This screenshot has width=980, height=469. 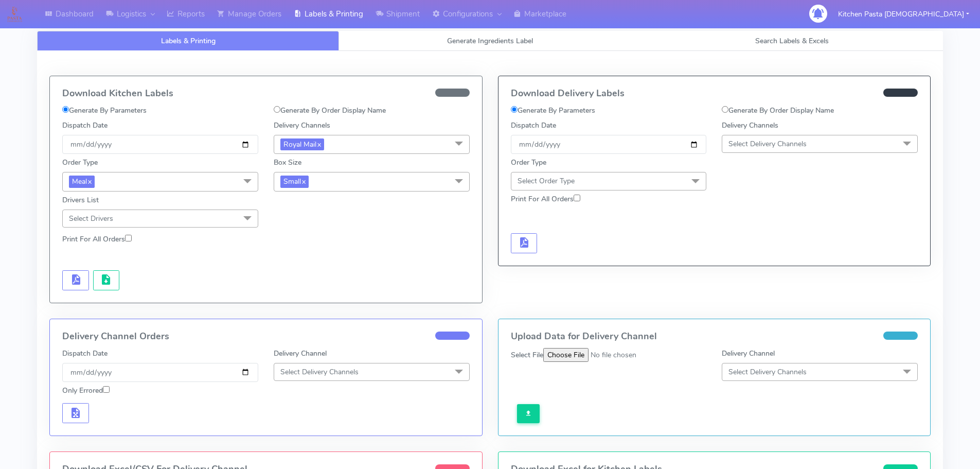 I want to click on label: Box Size, so click(x=288, y=162).